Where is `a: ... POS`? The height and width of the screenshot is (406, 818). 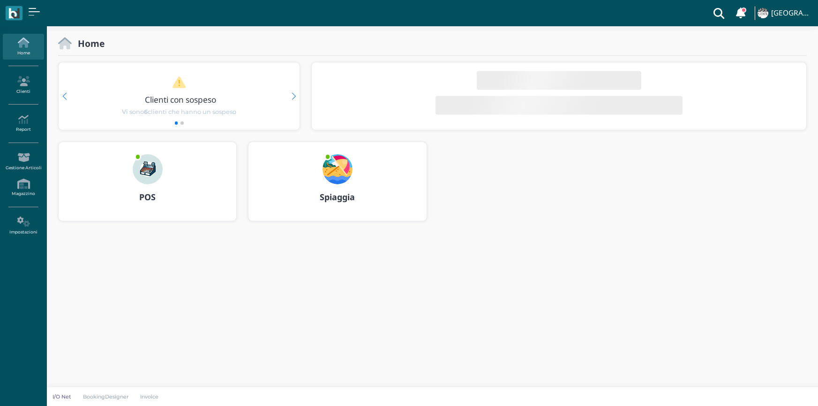
a: ... POS is located at coordinates (147, 187).